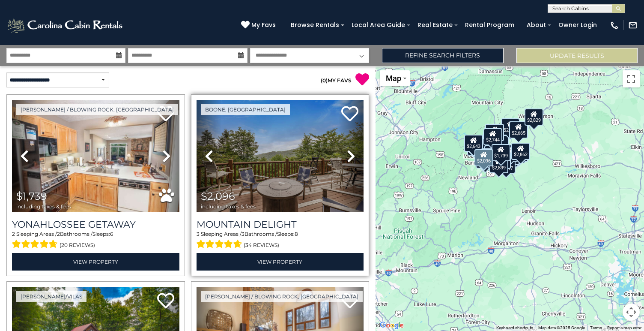 Image resolution: width=644 pixels, height=331 pixels. Describe the element at coordinates (261, 245) in the screenshot. I see `span: (34 reviews)` at that location.